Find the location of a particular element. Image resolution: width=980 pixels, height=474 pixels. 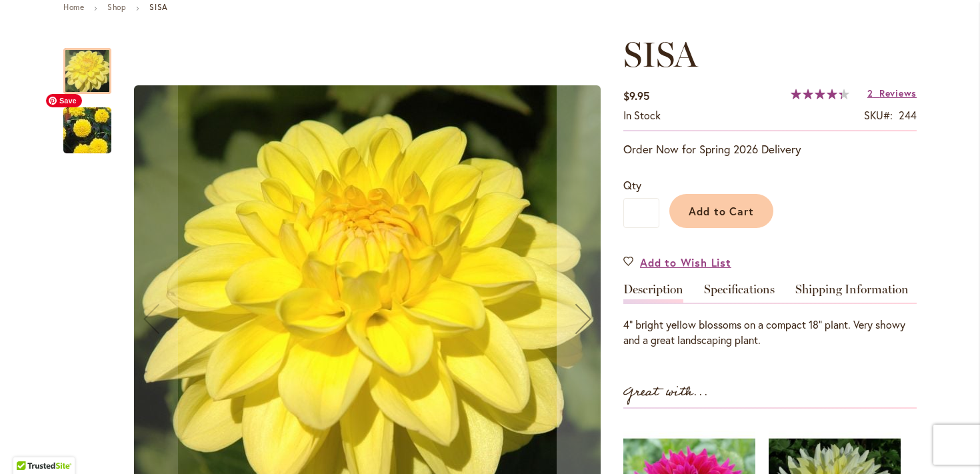

strong: SKU is located at coordinates (878, 115).